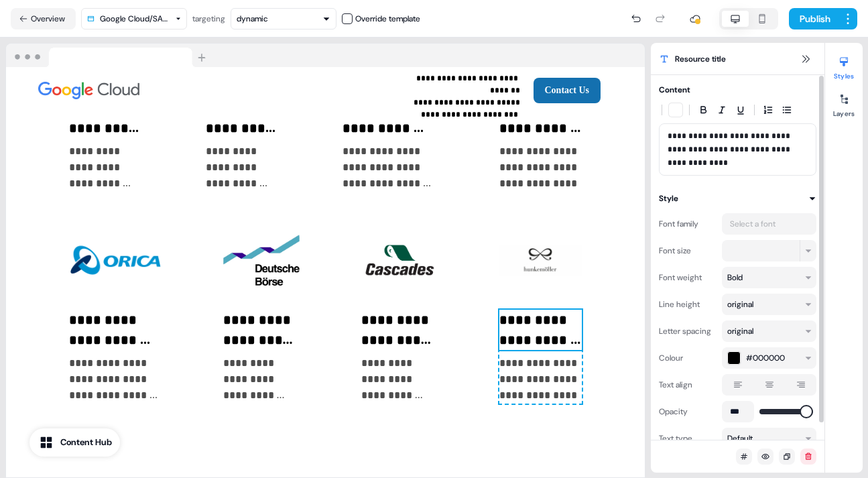 This screenshot has height=478, width=868. Describe the element at coordinates (252, 19) in the screenshot. I see `div: dynamic` at that location.